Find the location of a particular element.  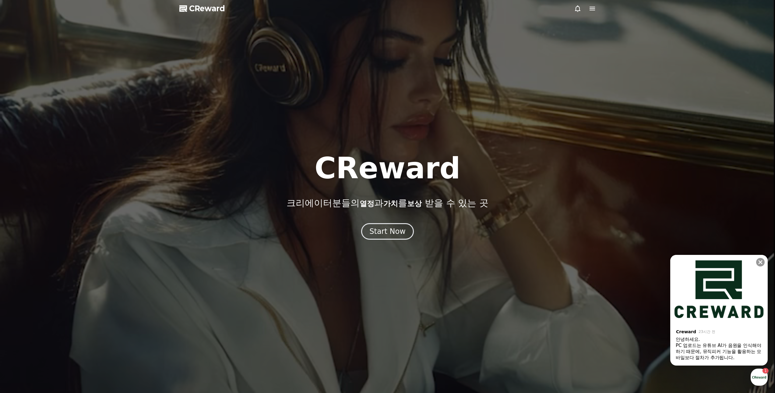

button: Start Now is located at coordinates (387, 231).